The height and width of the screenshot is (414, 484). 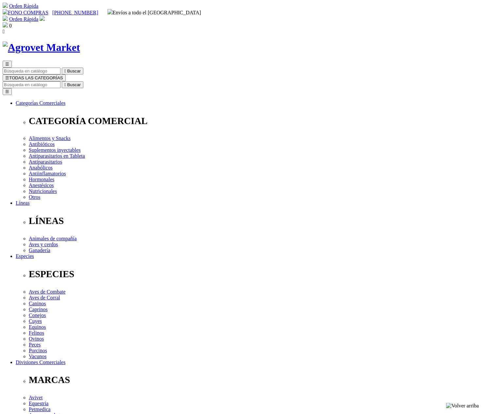 I want to click on span: Otros, so click(x=35, y=197).